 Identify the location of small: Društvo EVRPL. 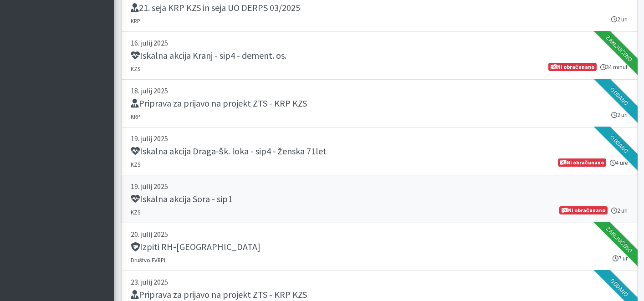
(148, 260).